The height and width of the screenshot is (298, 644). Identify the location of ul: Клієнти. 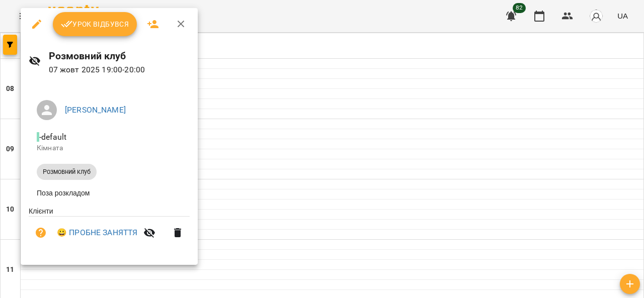
(109, 229).